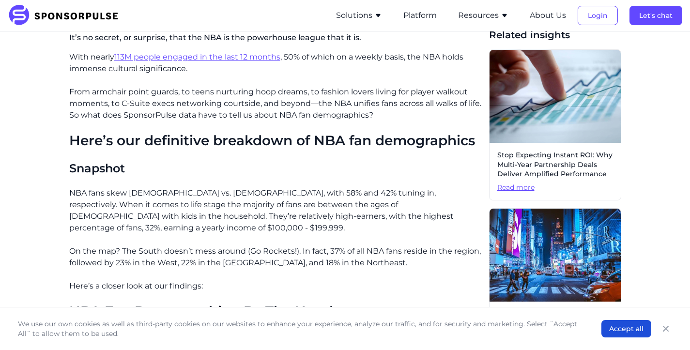 The image size is (690, 350). I want to click on button: Resources, so click(484, 16).